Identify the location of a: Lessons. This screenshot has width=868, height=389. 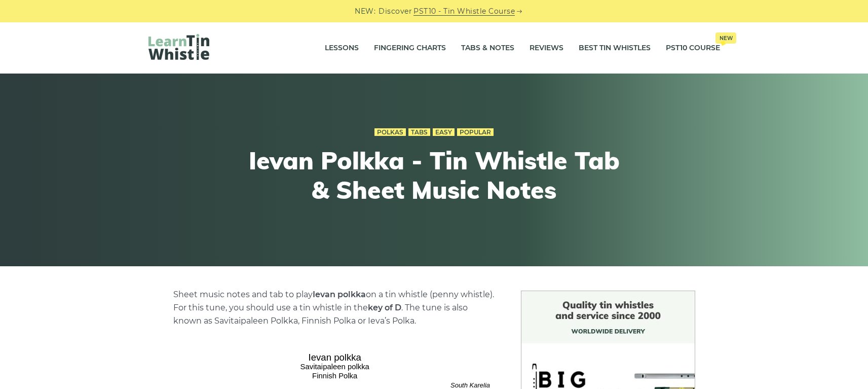
(341, 48).